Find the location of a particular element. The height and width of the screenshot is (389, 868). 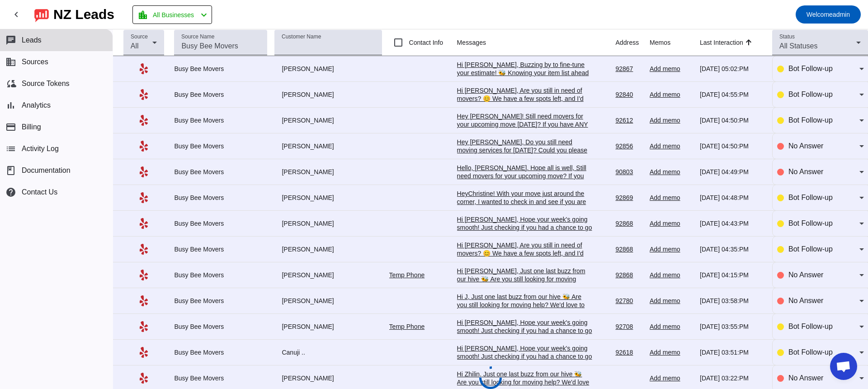

img: logo is located at coordinates (41, 15).